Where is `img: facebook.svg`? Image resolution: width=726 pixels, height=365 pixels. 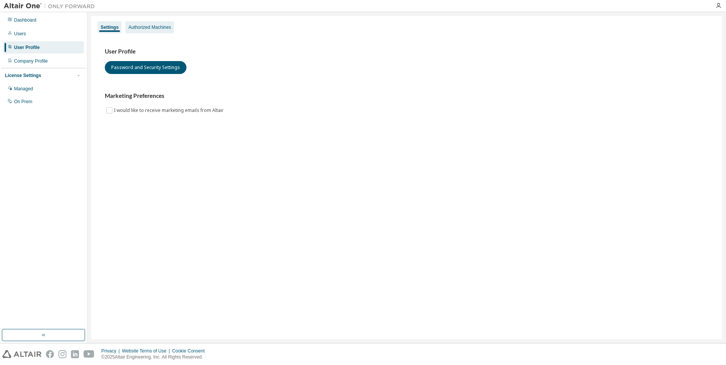
img: facebook.svg is located at coordinates (50, 354).